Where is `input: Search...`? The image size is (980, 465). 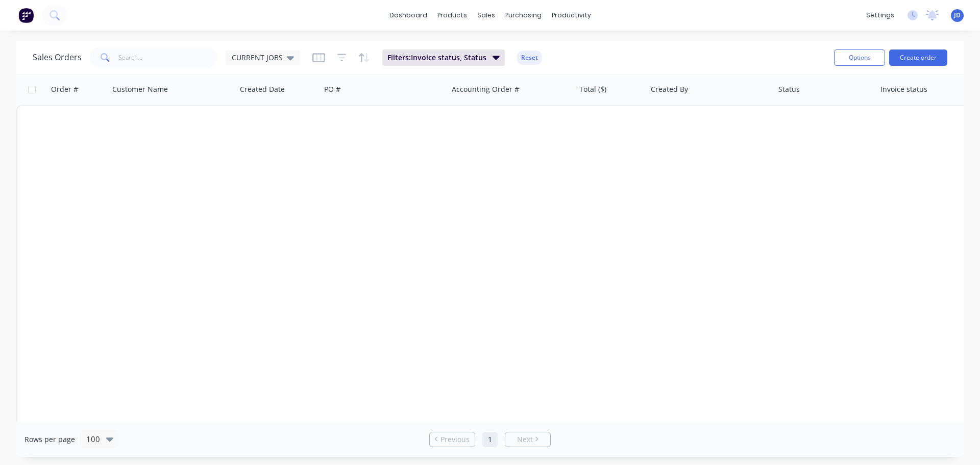 input: Search... is located at coordinates (168, 58).